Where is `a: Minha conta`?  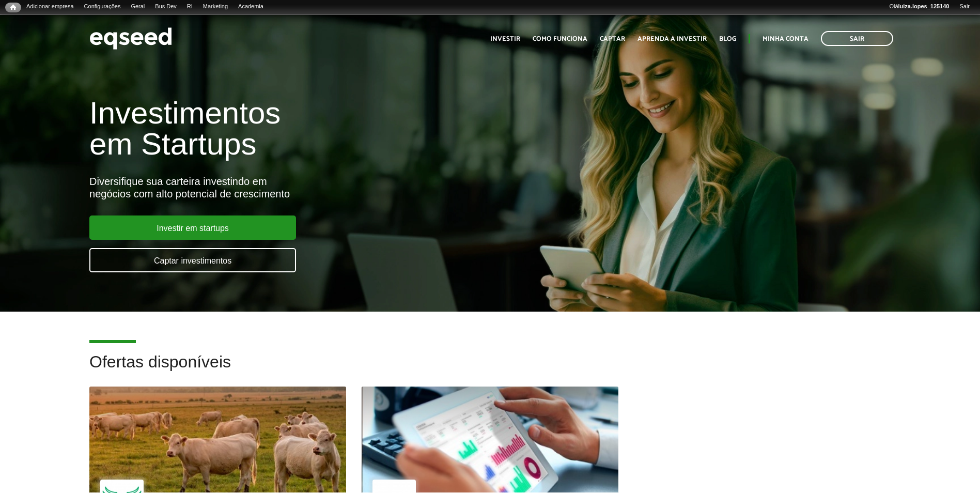
a: Minha conta is located at coordinates (786, 39).